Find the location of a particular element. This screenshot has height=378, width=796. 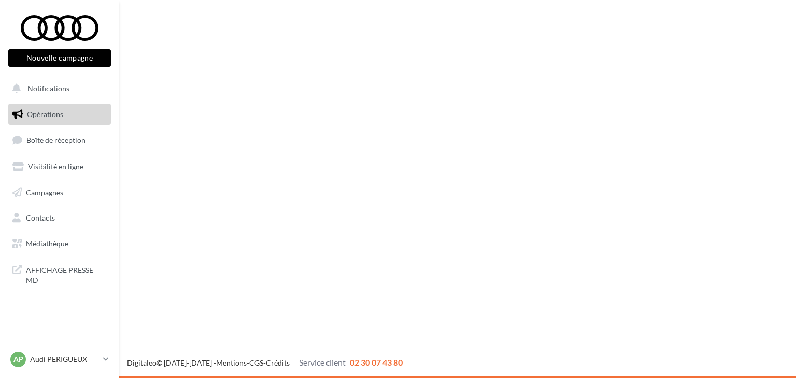

span: Médiathèque is located at coordinates (47, 244).